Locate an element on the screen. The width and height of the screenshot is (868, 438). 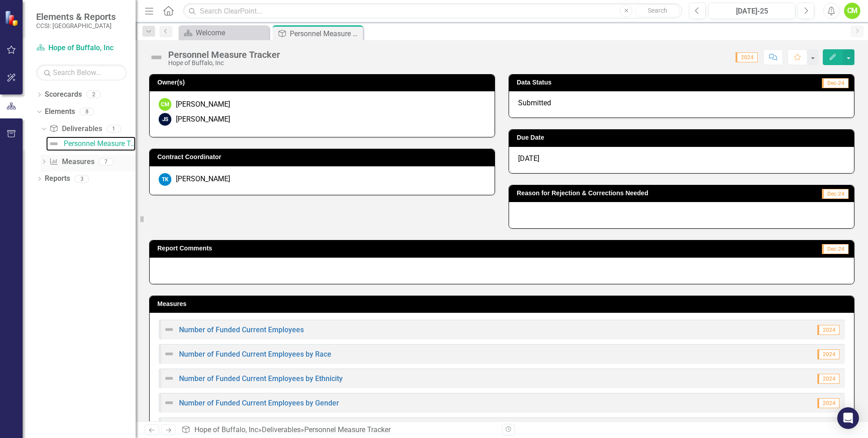
button: Search is located at coordinates (658, 11).